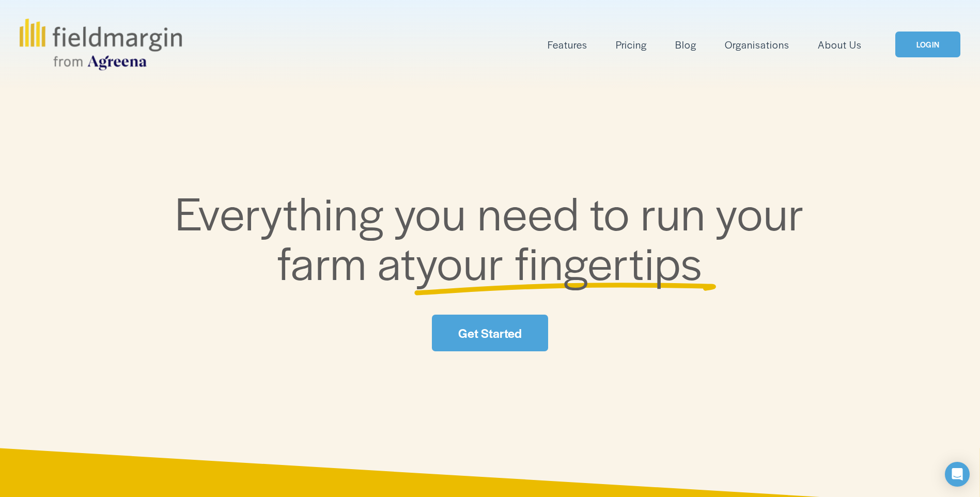 Image resolution: width=980 pixels, height=497 pixels. I want to click on a: folder dropdown, so click(567, 45).